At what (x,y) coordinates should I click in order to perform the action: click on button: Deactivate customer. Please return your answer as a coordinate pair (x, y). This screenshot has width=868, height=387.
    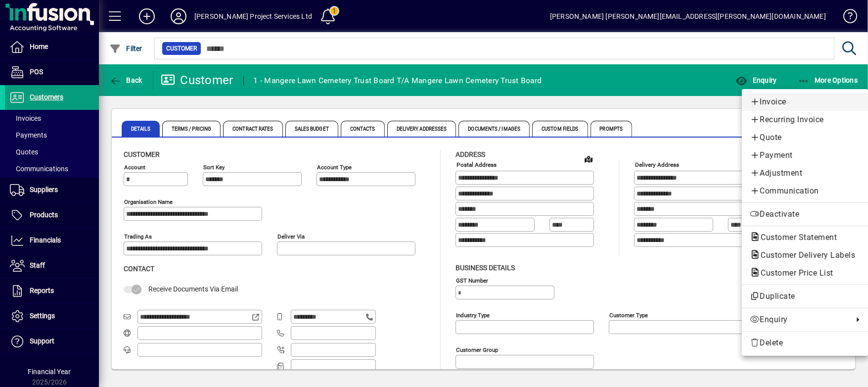
    Looking at the image, I should click on (805, 214).